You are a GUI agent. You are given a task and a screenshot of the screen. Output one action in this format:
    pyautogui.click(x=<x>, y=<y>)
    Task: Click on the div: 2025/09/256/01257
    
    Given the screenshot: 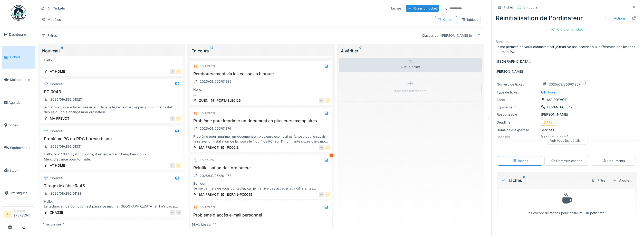 What is the action you would take?
    pyautogui.click(x=565, y=84)
    